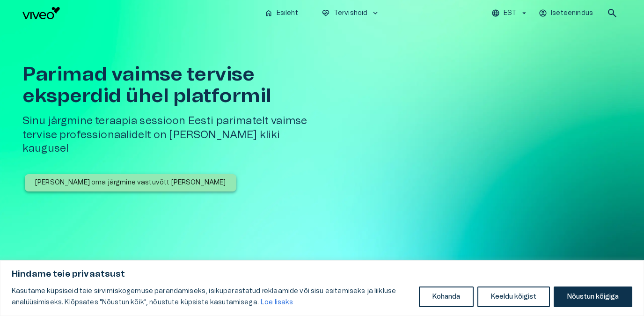 The width and height of the screenshot is (644, 316). I want to click on a: Loe lisaks, so click(277, 302).